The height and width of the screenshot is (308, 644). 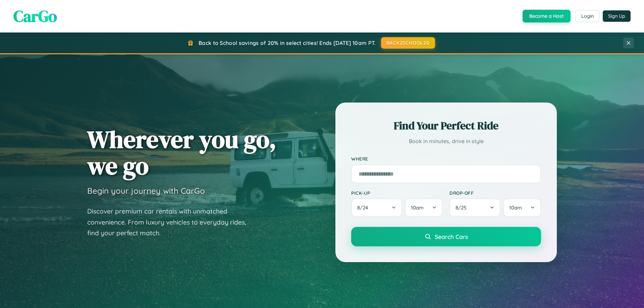 I want to click on span: CarGo, so click(x=35, y=16).